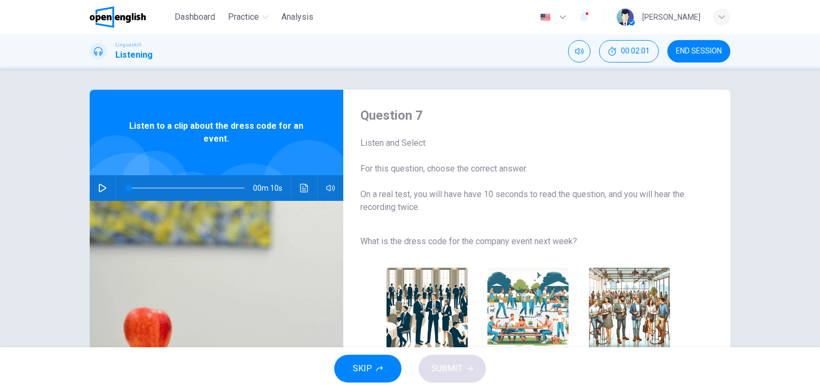  What do you see at coordinates (134, 55) in the screenshot?
I see `h1: Listening` at bounding box center [134, 55].